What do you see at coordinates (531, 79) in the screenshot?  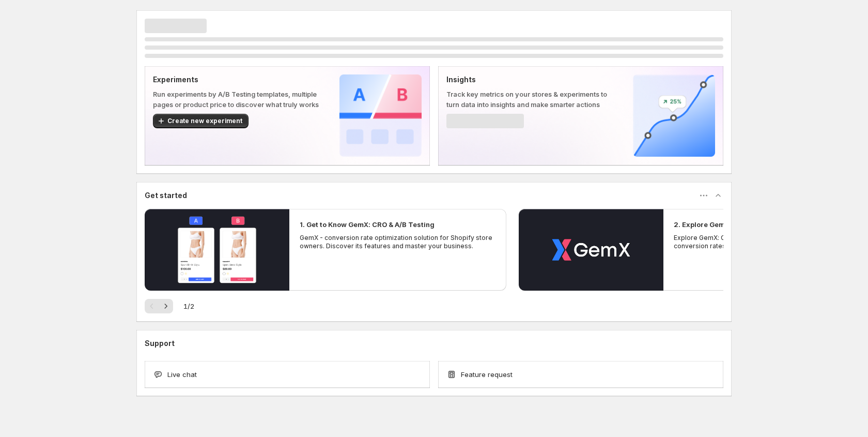 I see `p: Insights` at bounding box center [531, 79].